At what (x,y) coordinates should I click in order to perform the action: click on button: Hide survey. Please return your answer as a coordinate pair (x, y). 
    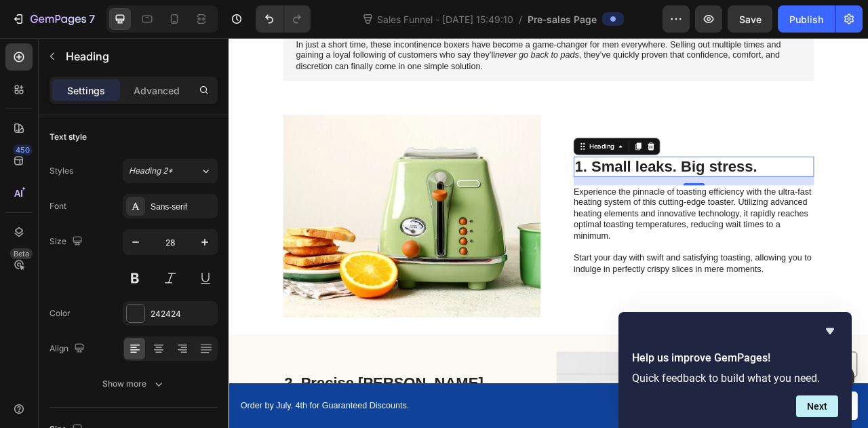
    Looking at the image, I should click on (830, 331).